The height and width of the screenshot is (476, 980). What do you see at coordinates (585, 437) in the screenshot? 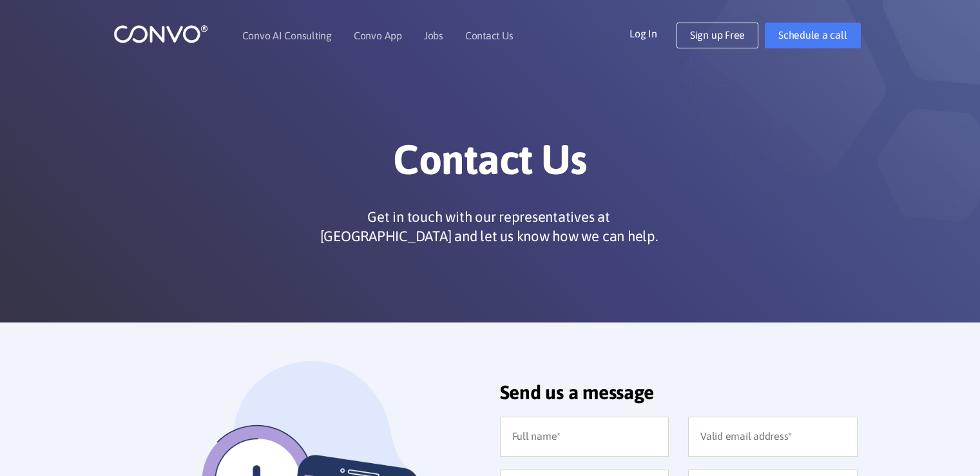
I see `input: Full name*` at bounding box center [585, 437].